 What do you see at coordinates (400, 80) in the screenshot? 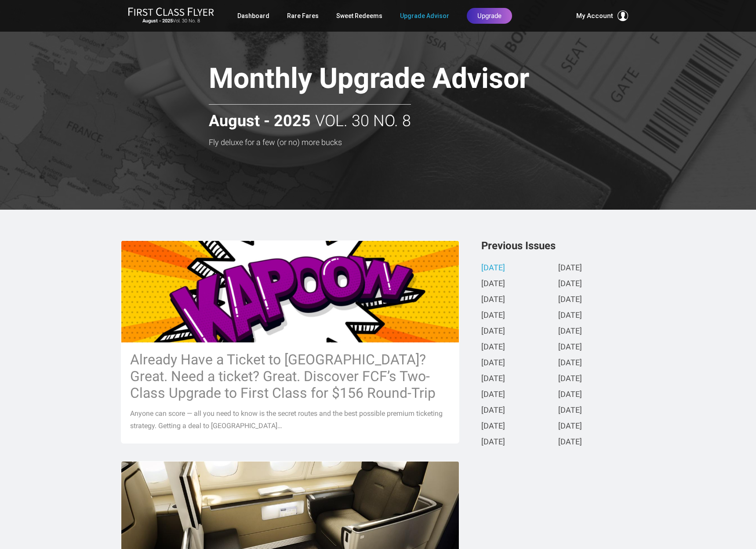
I see `h1: Monthly Upgrade Advisor` at bounding box center [400, 80].